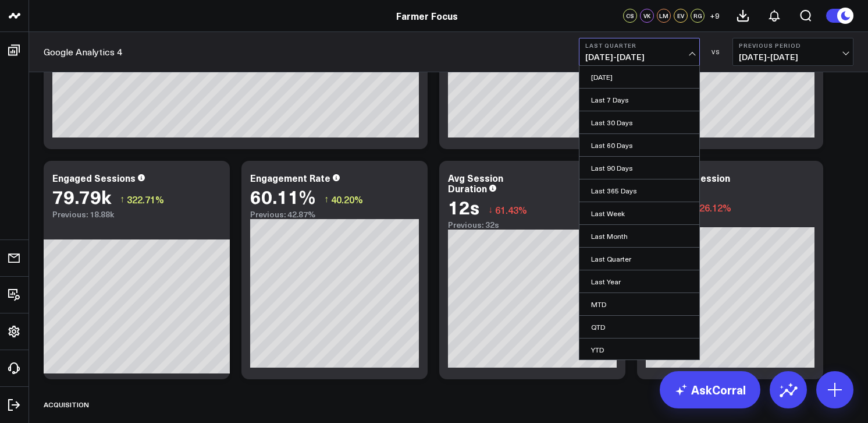 This screenshot has width=868, height=423. What do you see at coordinates (66, 404) in the screenshot?
I see `div: Acquisition` at bounding box center [66, 404].